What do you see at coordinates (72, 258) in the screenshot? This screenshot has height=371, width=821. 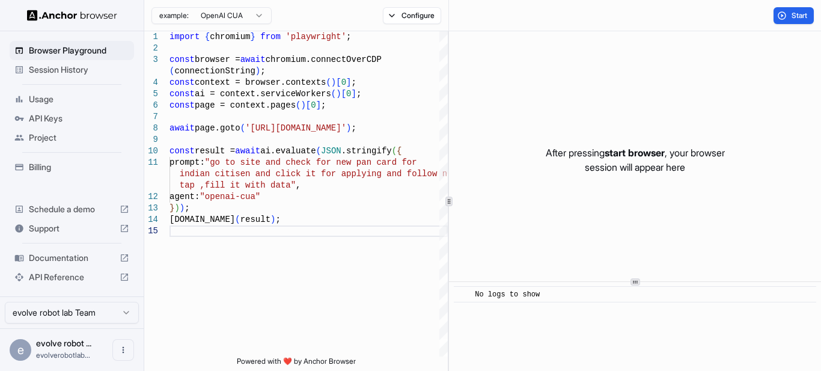 I see `div: Documentation` at bounding box center [72, 258].